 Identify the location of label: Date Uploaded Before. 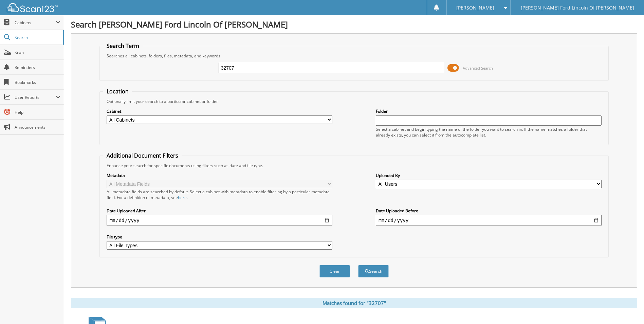
(488, 211).